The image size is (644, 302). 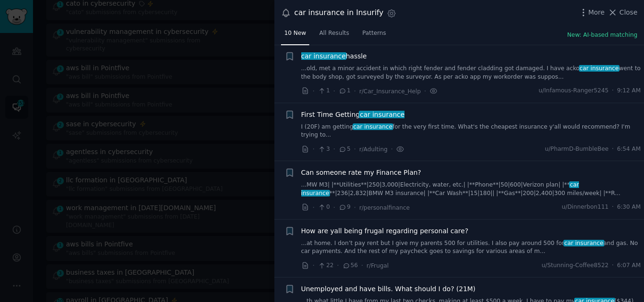 What do you see at coordinates (629, 12) in the screenshot?
I see `span: Close` at bounding box center [629, 12].